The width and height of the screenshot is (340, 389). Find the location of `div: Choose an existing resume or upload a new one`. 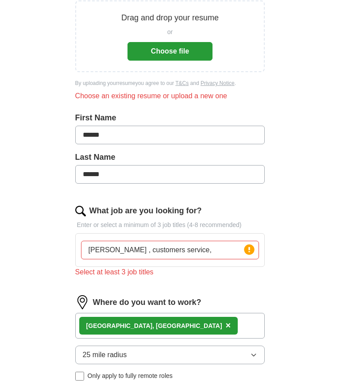

div: Choose an existing resume or upload a new one is located at coordinates (170, 96).